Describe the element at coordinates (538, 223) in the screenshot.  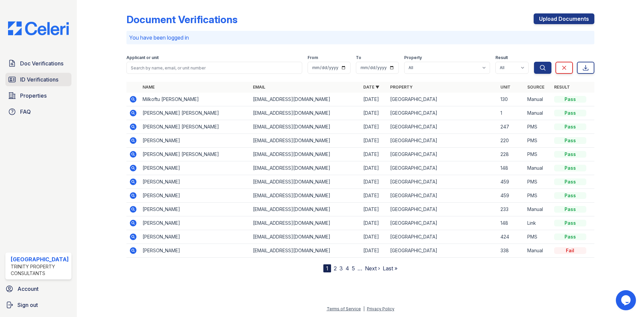
I see `td: Link` at that location.